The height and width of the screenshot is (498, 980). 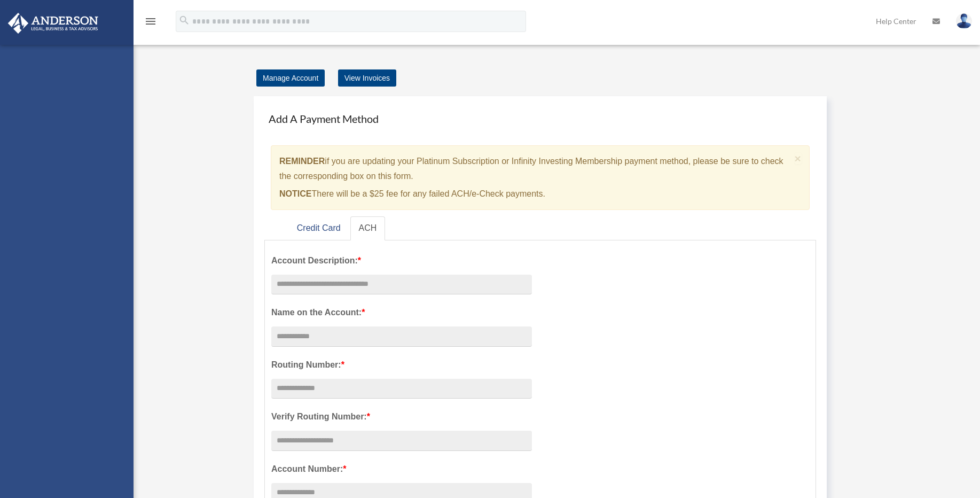 I want to click on button: Close, so click(x=798, y=158).